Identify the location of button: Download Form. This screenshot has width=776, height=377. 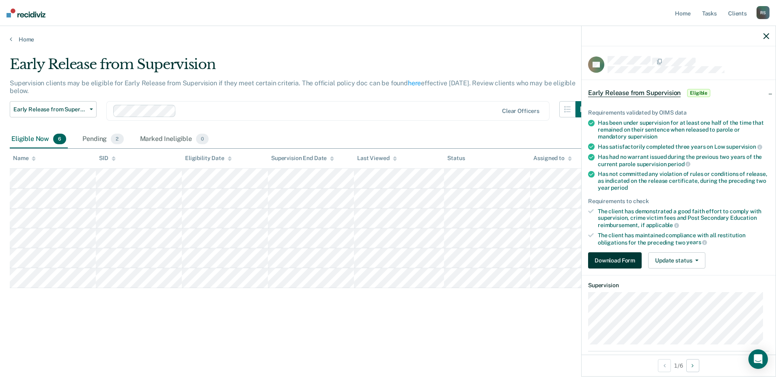
(615, 260).